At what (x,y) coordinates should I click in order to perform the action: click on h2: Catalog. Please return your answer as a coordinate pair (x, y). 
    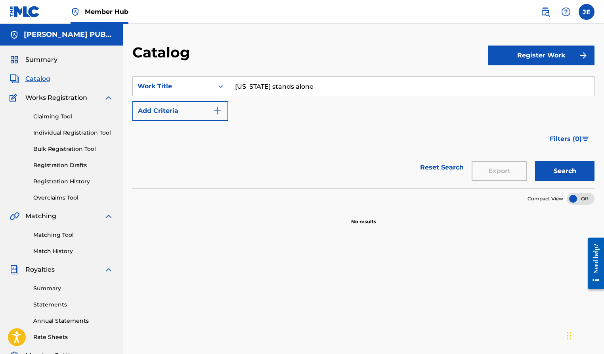
    Looking at the image, I should click on (163, 52).